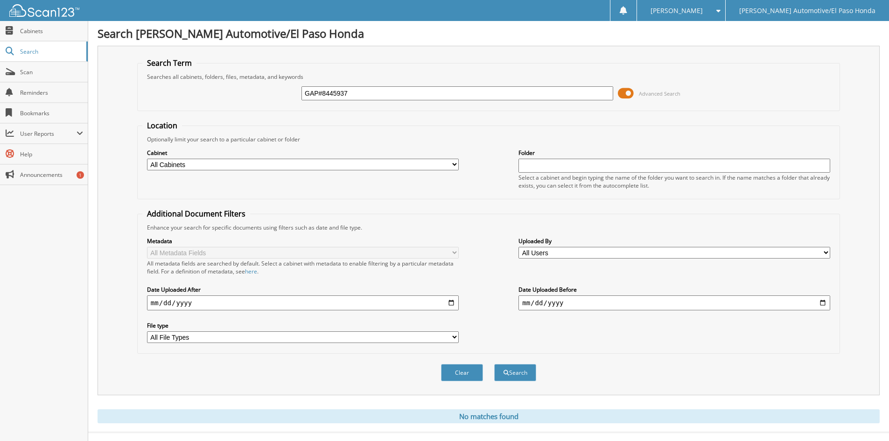 Image resolution: width=889 pixels, height=441 pixels. Describe the element at coordinates (51, 31) in the screenshot. I see `span: Cabinets` at that location.